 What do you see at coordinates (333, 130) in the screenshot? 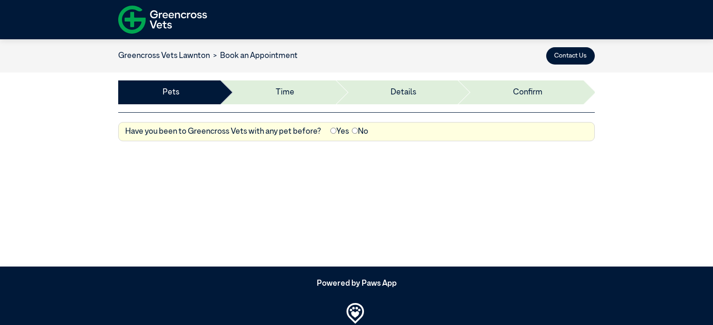
I see `input: Yes` at bounding box center [333, 130].